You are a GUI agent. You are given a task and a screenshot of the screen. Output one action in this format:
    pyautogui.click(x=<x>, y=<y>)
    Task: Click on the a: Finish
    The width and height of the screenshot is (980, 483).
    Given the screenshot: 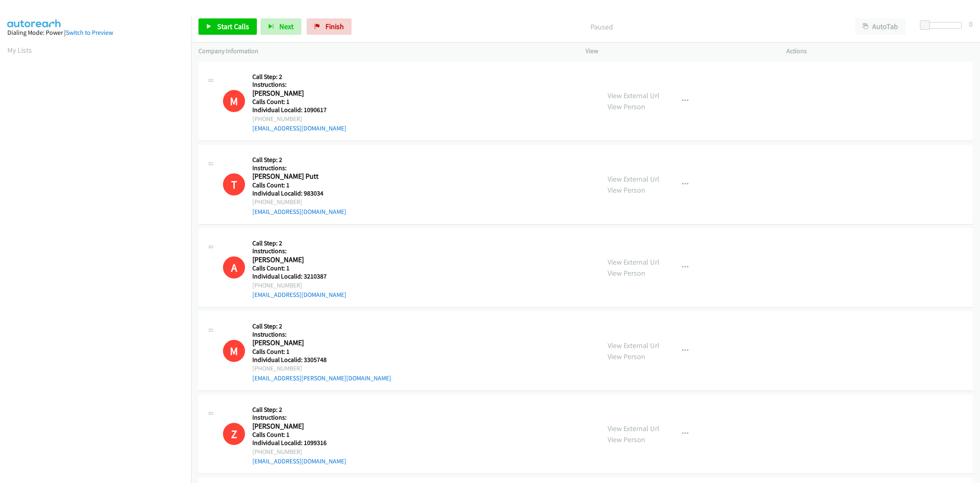 What is the action you would take?
    pyautogui.click(x=329, y=27)
    